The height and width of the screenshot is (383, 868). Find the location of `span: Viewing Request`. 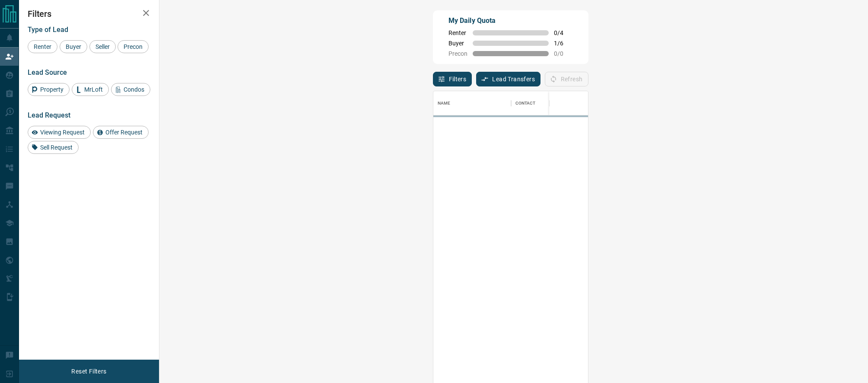

span: Viewing Request is located at coordinates (62, 132).